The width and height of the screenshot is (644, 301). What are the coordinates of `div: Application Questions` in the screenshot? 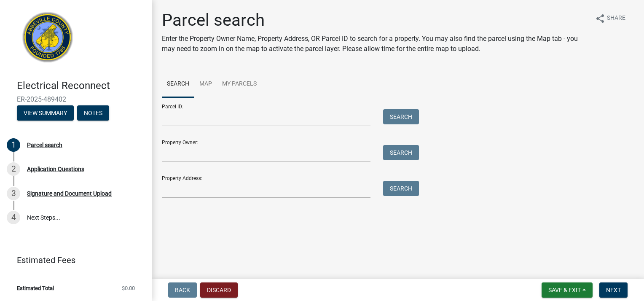 It's located at (56, 169).